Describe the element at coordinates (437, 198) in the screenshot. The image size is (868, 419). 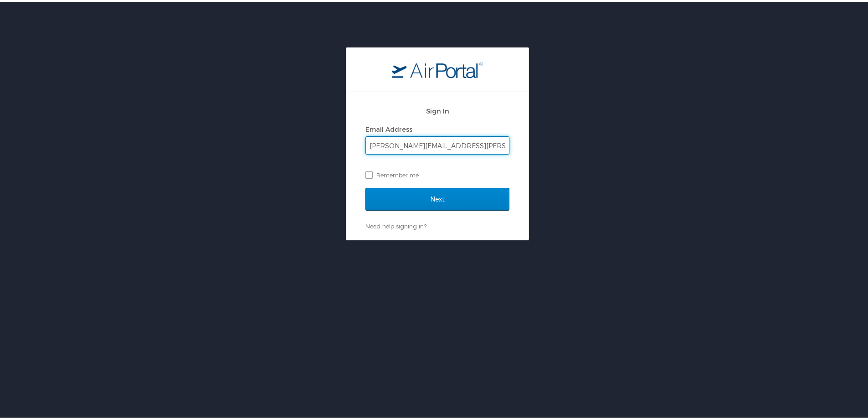
I see `input: Next` at that location.